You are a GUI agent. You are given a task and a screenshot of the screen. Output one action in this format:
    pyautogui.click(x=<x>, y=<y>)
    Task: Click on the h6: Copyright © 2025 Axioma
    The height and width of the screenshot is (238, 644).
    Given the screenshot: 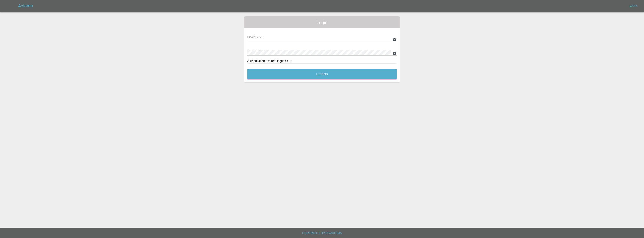 What is the action you would take?
    pyautogui.click(x=322, y=233)
    